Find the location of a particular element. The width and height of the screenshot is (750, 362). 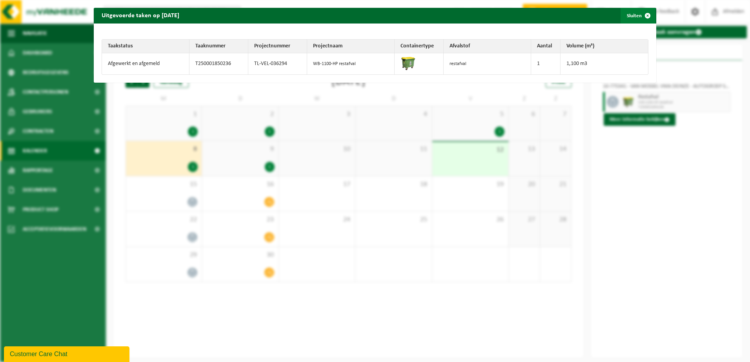

td: 1,100 m3 is located at coordinates (604, 64).